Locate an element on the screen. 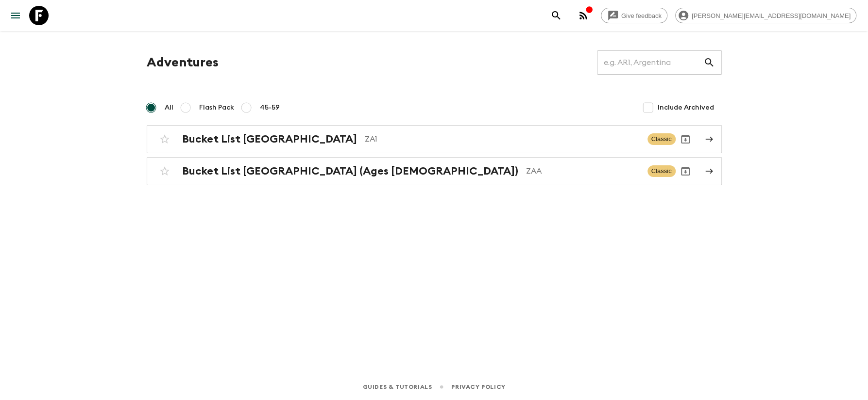  a: Guides & Tutorials is located at coordinates (397, 387).